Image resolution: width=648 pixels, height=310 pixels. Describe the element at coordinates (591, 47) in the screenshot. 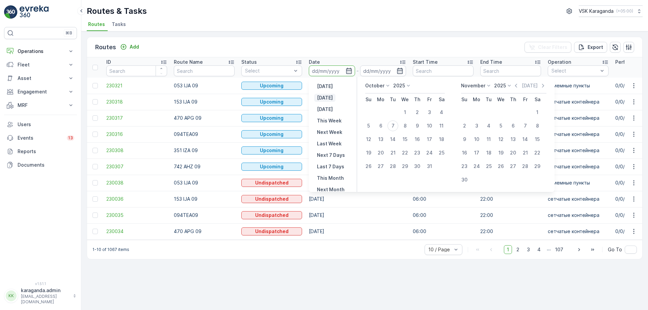

I see `button: Export` at that location.